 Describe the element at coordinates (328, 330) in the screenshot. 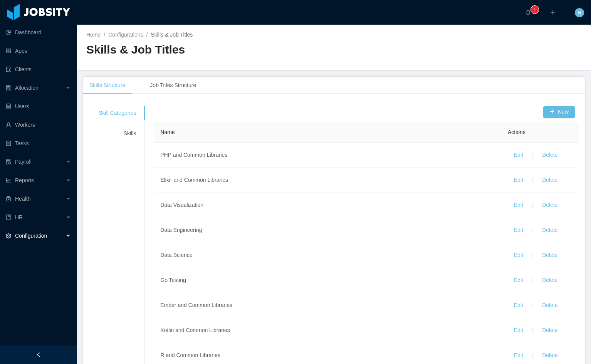

I see `td: Kotlin and Common Libraries` at that location.